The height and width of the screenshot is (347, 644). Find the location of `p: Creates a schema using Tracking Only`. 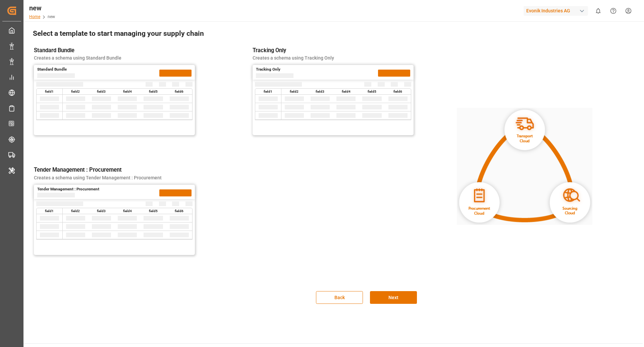

p: Creates a schema using Tracking Only is located at coordinates (333, 58).